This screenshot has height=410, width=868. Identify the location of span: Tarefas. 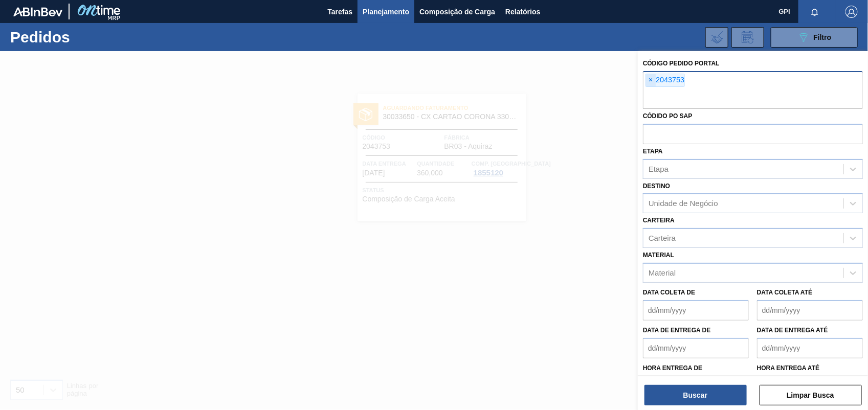
(340, 12).